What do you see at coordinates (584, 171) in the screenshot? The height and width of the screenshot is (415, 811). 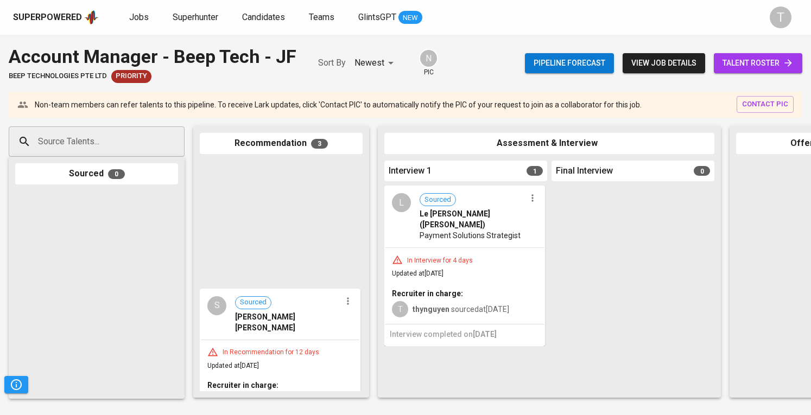 I see `span: Final Interview` at bounding box center [584, 171].